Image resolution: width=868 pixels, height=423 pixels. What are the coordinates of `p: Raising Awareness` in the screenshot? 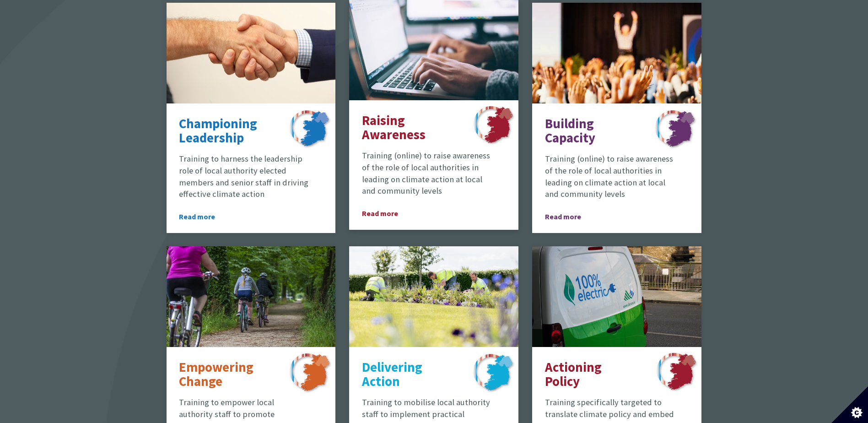 It's located at (409, 128).